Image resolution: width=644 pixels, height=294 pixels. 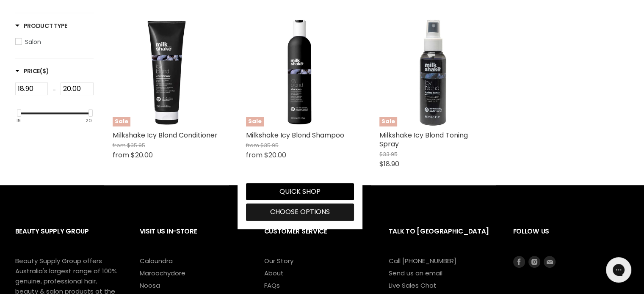 I want to click on h2: Follow us, so click(x=571, y=238).